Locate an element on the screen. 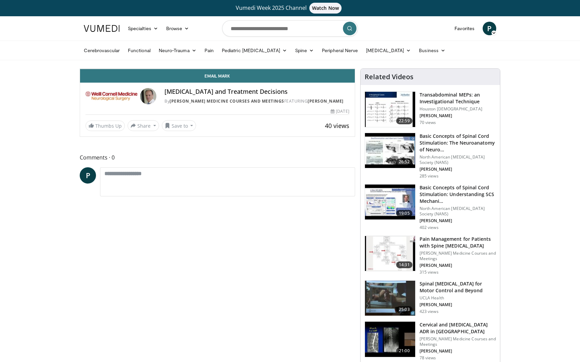 The width and height of the screenshot is (580, 362). p: 70 views is located at coordinates (427, 123).